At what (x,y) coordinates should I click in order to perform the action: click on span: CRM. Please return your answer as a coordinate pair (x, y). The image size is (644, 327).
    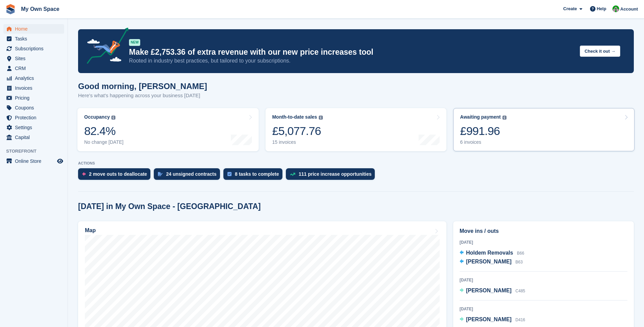
    Looking at the image, I should click on (36, 68).